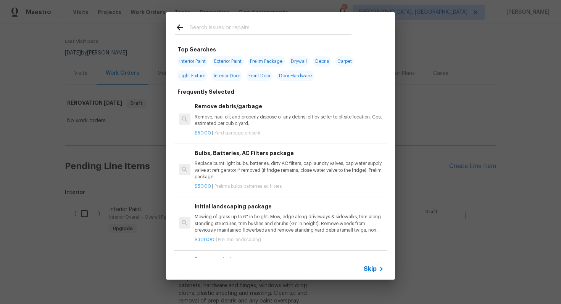  What do you see at coordinates (192, 76) in the screenshot?
I see `span: Light Fixture` at bounding box center [192, 76].